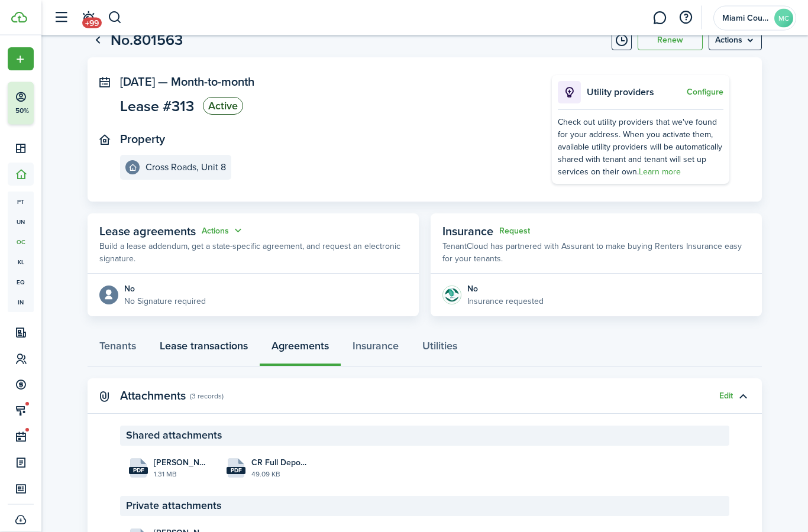 This screenshot has width=808, height=532. Describe the element at coordinates (467, 231) in the screenshot. I see `span: Insurance` at that location.